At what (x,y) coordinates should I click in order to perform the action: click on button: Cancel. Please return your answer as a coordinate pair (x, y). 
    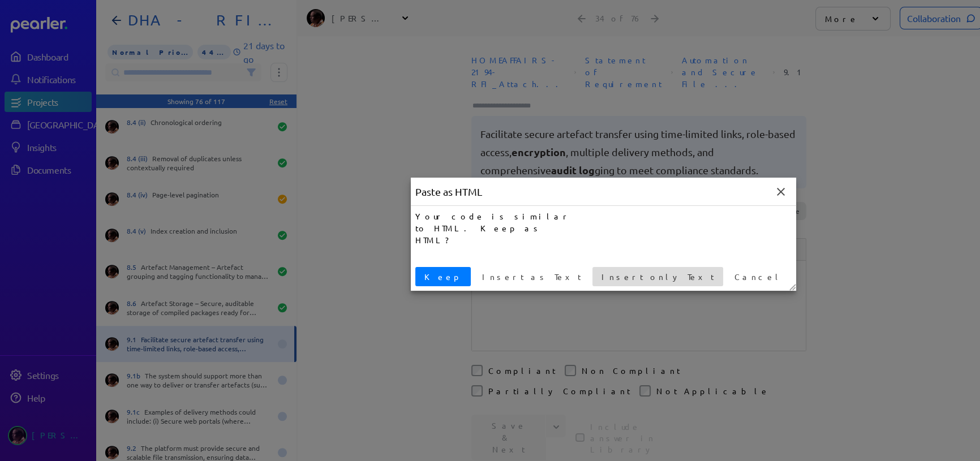
    Looking at the image, I should click on (758, 276).